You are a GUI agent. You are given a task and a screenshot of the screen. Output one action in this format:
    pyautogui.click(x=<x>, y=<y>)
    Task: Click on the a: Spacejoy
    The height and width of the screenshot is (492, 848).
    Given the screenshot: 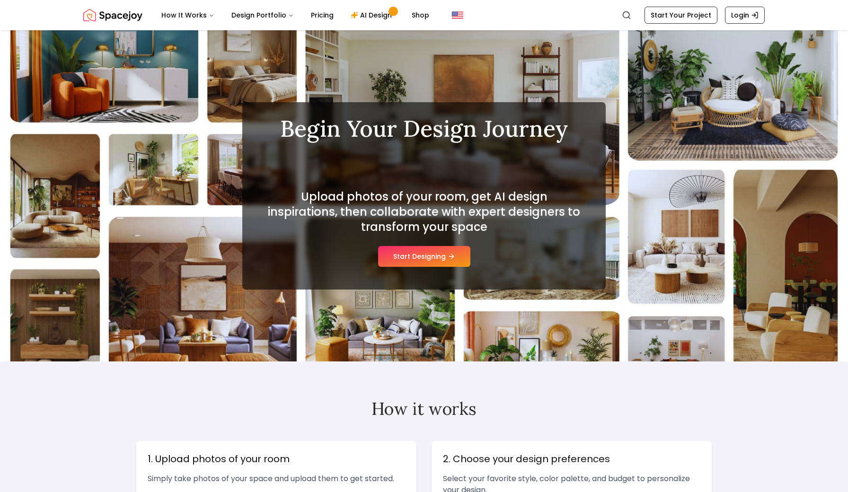 What is the action you would take?
    pyautogui.click(x=113, y=15)
    